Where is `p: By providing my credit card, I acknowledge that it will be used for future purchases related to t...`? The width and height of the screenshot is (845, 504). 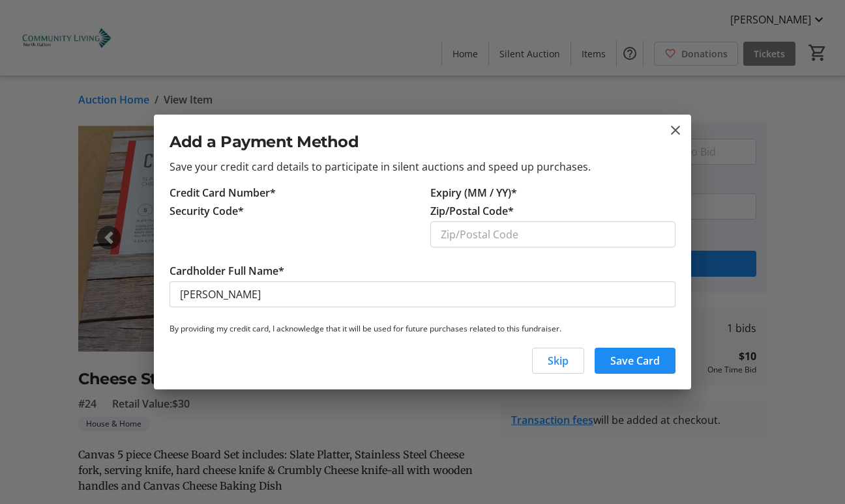 p: By providing my credit card, I acknowledge that it will be used for future purchases related to t... is located at coordinates (422, 329).